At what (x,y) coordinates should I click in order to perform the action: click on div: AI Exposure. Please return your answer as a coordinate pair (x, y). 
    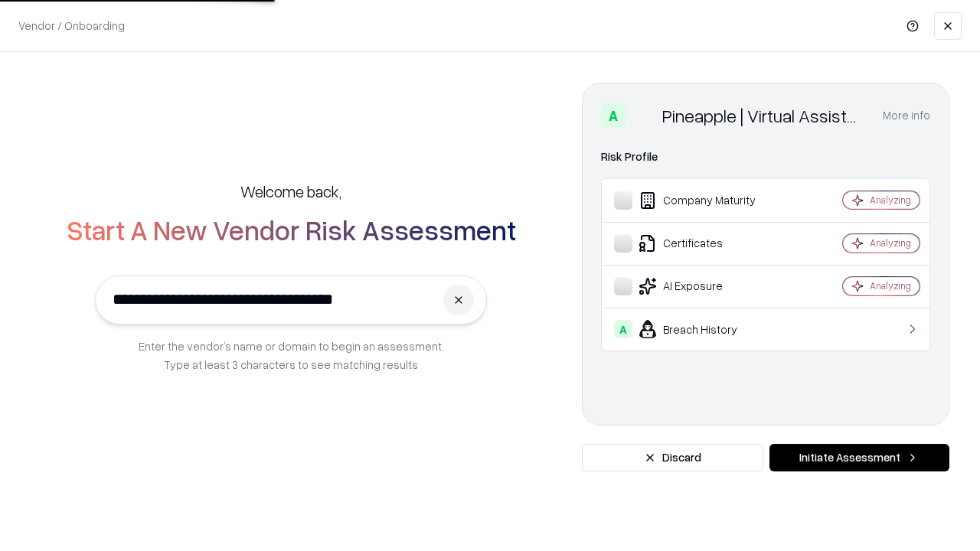
    Looking at the image, I should click on (705, 286).